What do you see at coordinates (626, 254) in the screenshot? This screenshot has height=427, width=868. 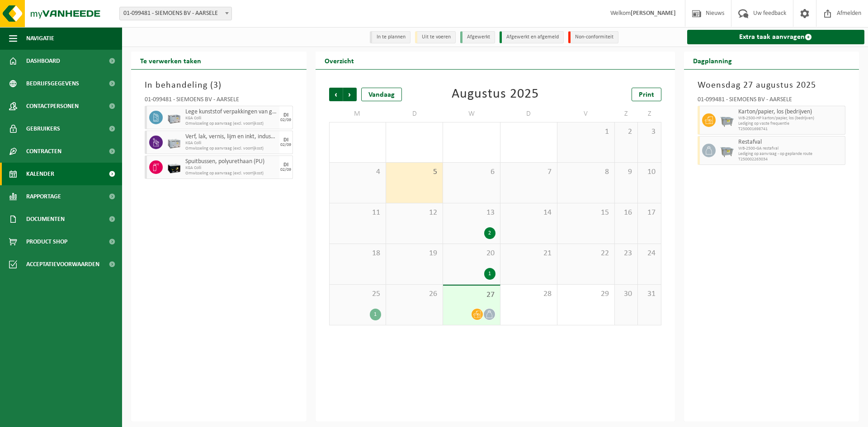 I see `span: 23` at bounding box center [626, 254].